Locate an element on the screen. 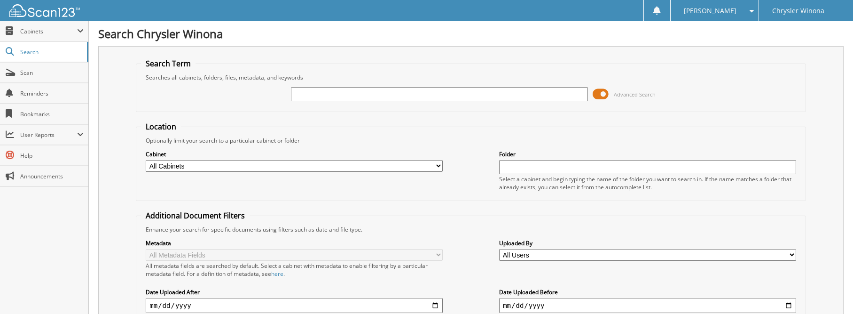 Image resolution: width=853 pixels, height=314 pixels. label: Metadata is located at coordinates (294, 243).